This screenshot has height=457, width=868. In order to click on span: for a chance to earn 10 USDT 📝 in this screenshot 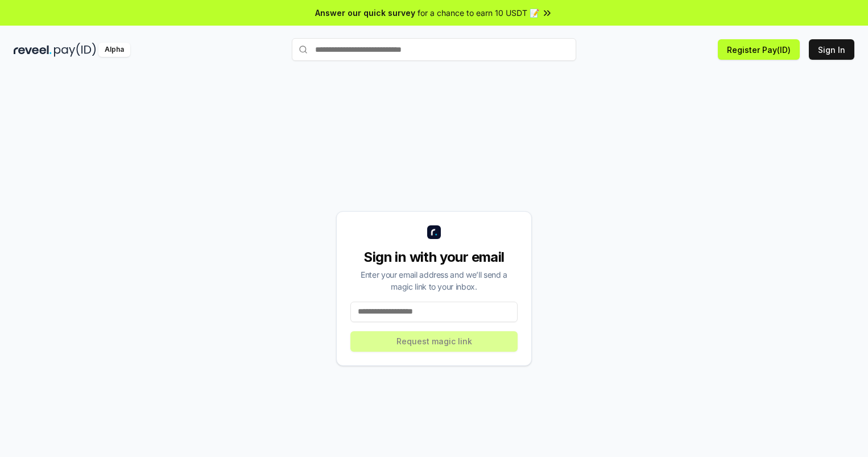, I will do `click(479, 13)`.